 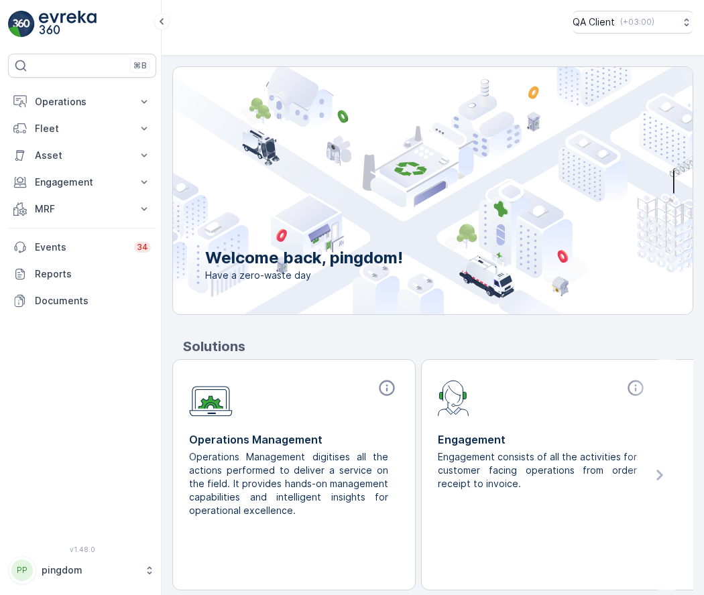 I want to click on p: Operations Management, so click(x=294, y=440).